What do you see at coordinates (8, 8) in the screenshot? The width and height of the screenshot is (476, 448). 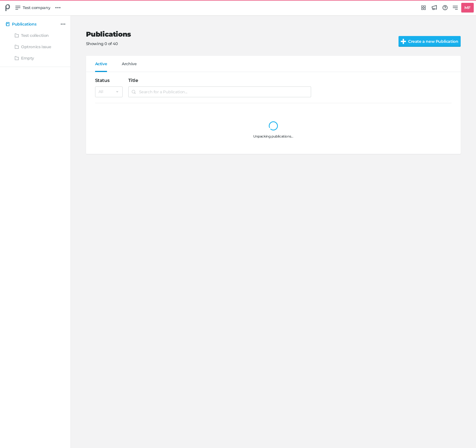 I see `div: Test company` at bounding box center [8, 8].